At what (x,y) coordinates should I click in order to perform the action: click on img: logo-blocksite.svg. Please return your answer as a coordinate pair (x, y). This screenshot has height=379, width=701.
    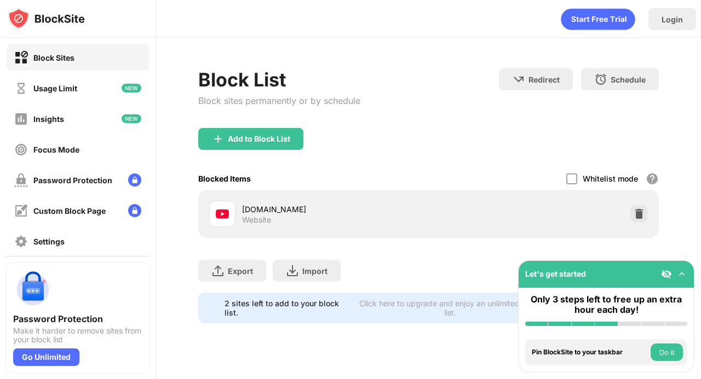
    Looking at the image, I should click on (46, 19).